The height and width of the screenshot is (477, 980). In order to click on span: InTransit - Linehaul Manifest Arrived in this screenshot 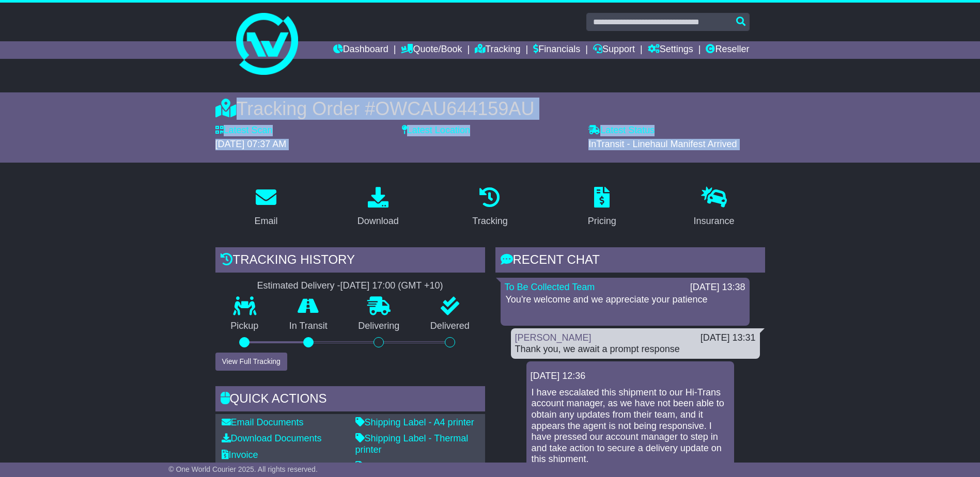, I will do `click(662, 144)`.